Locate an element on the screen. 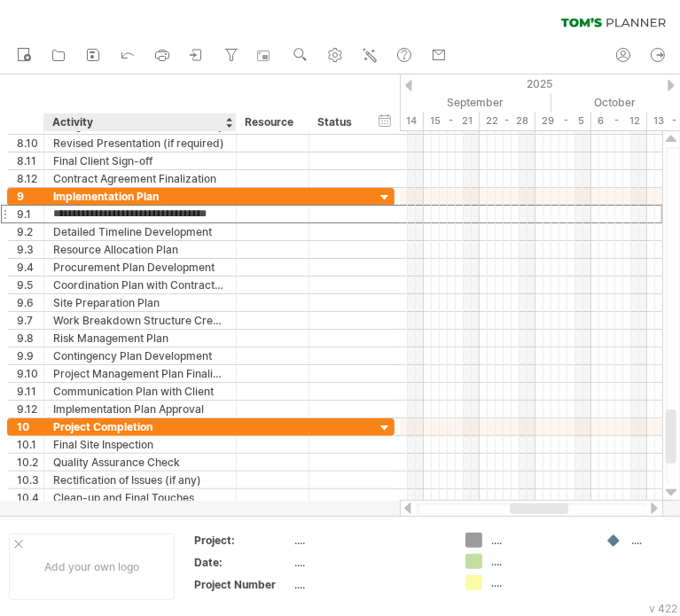  div: 9.3 is located at coordinates (30, 249).